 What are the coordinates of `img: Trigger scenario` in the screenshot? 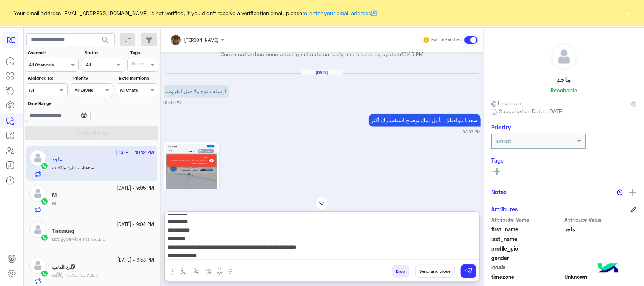 It's located at (196, 271).